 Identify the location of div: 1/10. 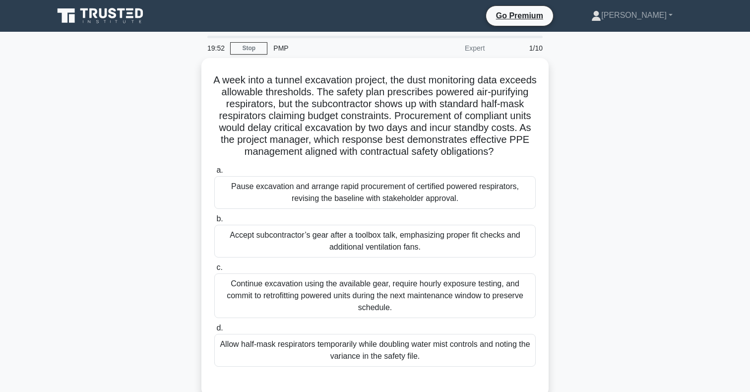
(520, 48).